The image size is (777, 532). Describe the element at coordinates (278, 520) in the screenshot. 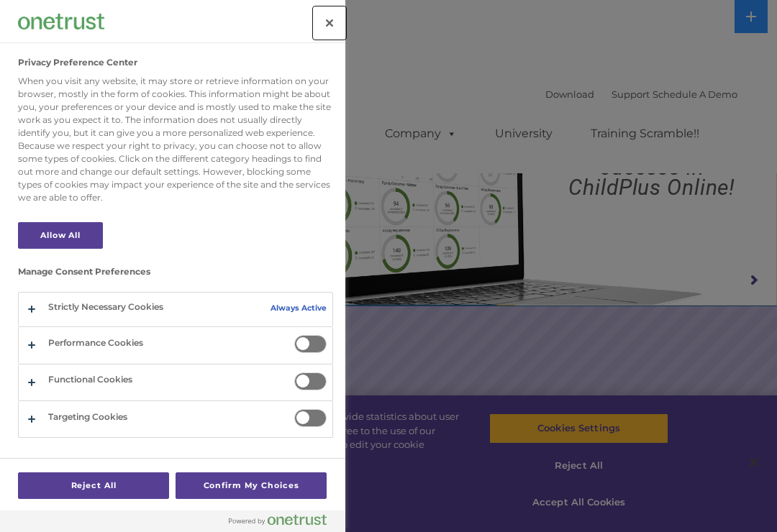

I see `img: Powered by OneTrust Opens in a new Tab` at that location.